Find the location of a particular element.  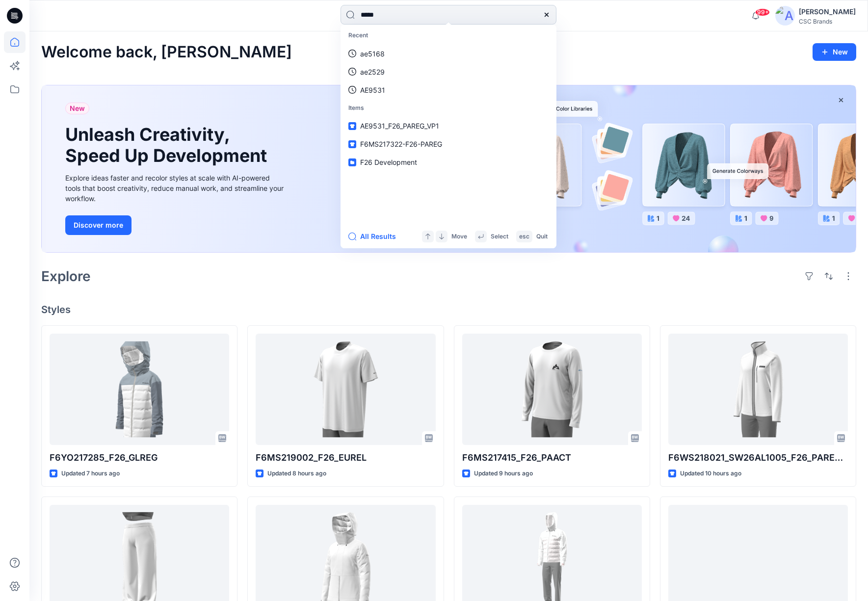

a: ae2529 is located at coordinates (449, 72).